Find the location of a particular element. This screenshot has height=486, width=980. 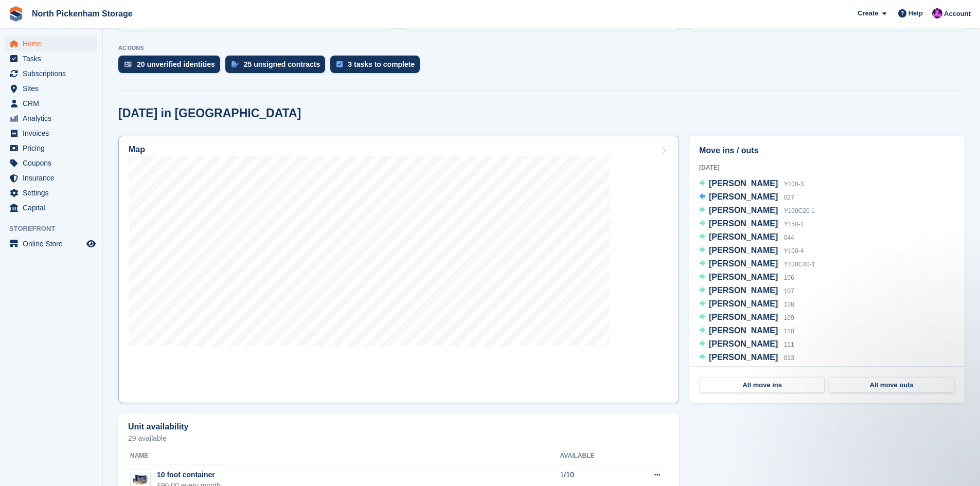

a: Preview store is located at coordinates (91, 244).